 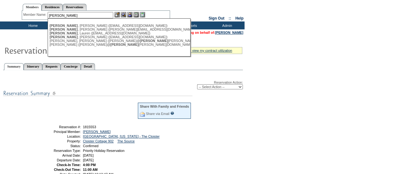 I want to click on img: b_edit.gif, so click(x=117, y=15).